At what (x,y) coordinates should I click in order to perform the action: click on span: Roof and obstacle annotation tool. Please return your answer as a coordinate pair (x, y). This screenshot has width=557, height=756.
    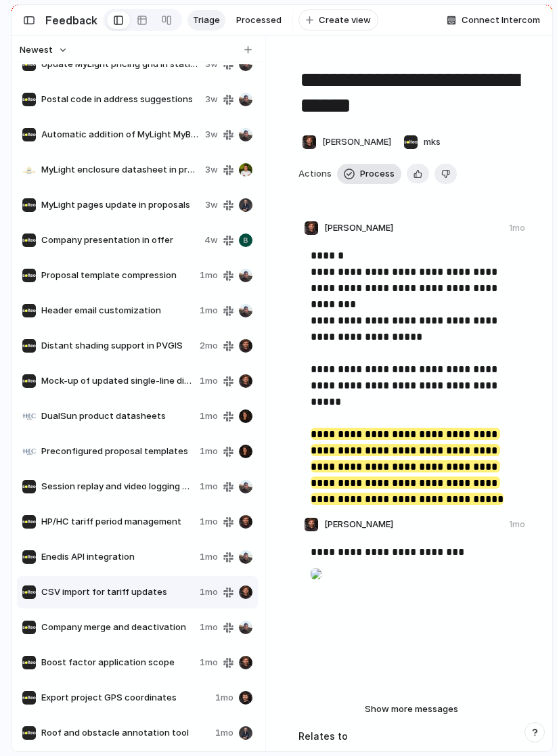
    Looking at the image, I should click on (125, 733).